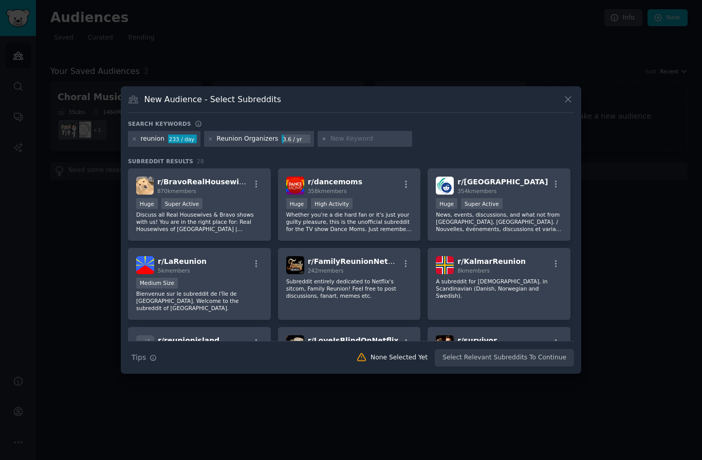 The width and height of the screenshot is (702, 460). Describe the element at coordinates (296, 139) in the screenshot. I see `div: 3.6 / yr` at that location.